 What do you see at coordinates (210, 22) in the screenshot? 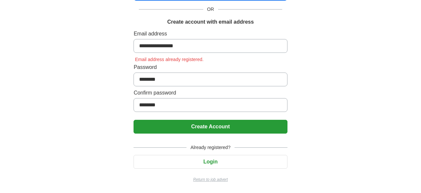
I see `h1: Create account with email address` at bounding box center [210, 22].